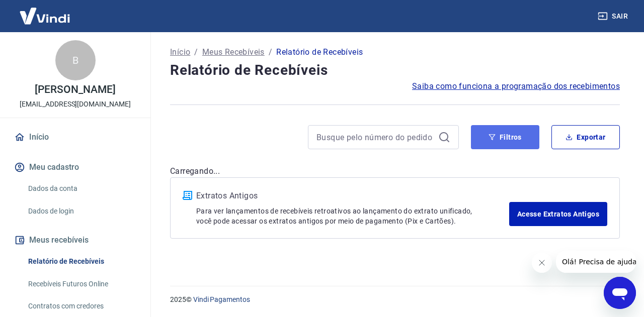 The height and width of the screenshot is (317, 644). I want to click on div: B, so click(75, 60).